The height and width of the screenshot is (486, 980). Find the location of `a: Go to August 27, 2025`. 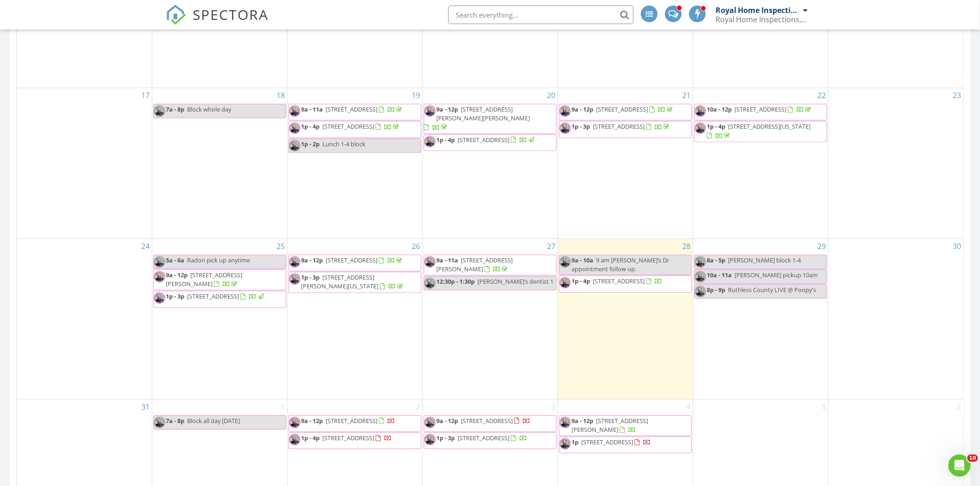

a: Go to August 27, 2025 is located at coordinates (552, 246).